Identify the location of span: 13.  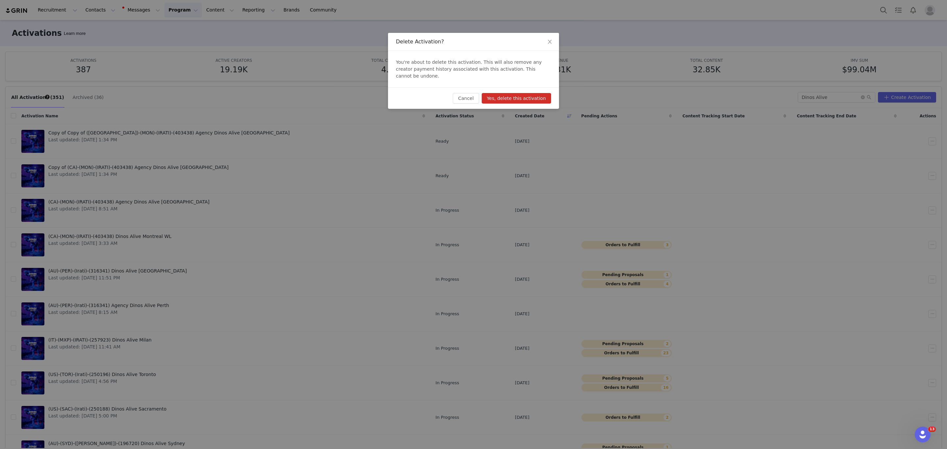
(931, 429).